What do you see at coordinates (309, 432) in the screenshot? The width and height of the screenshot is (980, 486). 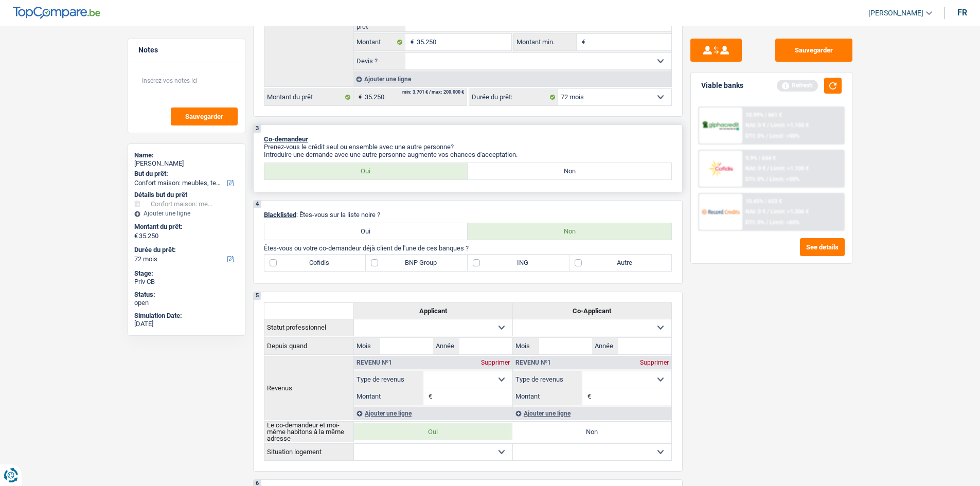 I see `th: Le co-demandeur et moi-même habitons à la même adresse` at bounding box center [309, 432].